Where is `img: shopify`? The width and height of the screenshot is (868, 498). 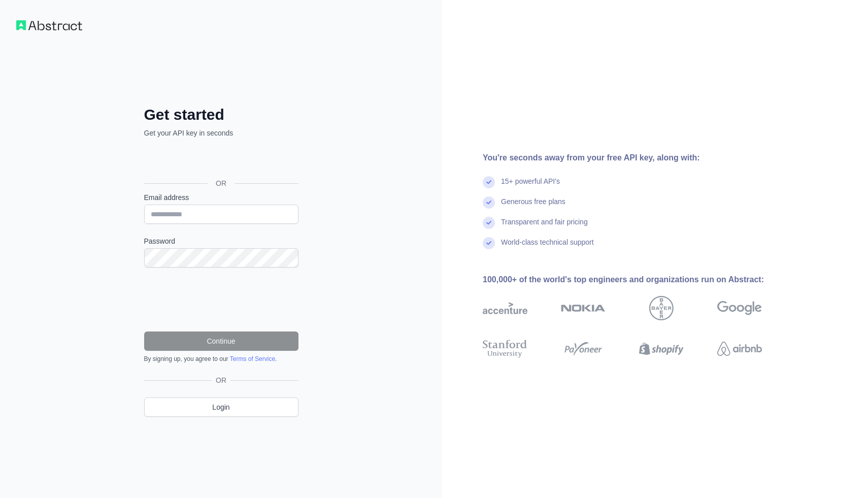
img: shopify is located at coordinates (662, 349).